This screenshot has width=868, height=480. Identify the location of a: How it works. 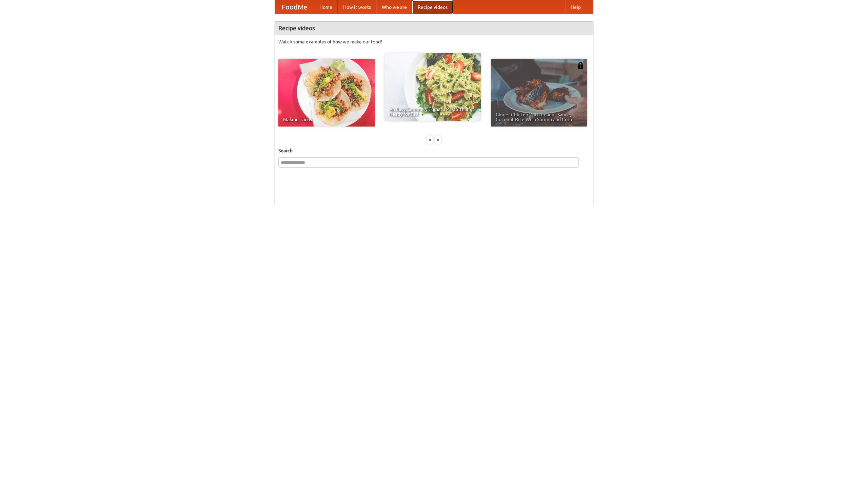
(357, 7).